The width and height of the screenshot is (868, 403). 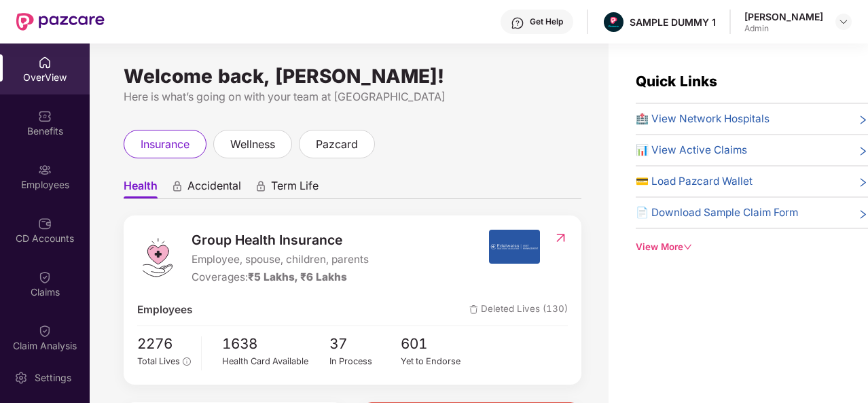 What do you see at coordinates (337, 144) in the screenshot?
I see `span: pazcard` at bounding box center [337, 144].